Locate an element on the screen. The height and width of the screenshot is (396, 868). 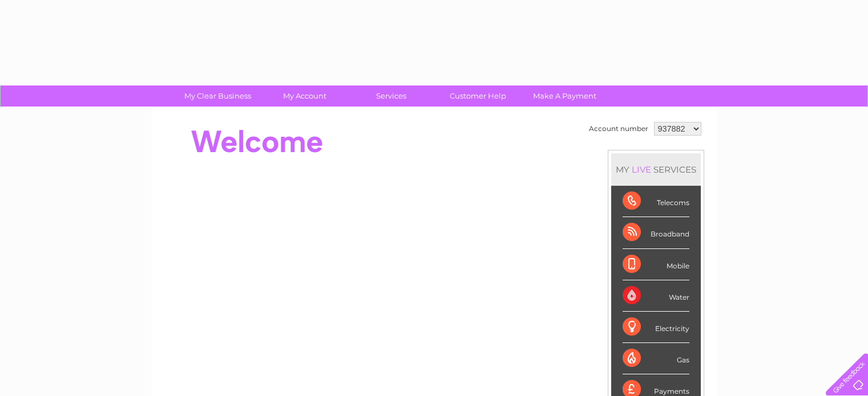
a: My Account is located at coordinates (304, 96).